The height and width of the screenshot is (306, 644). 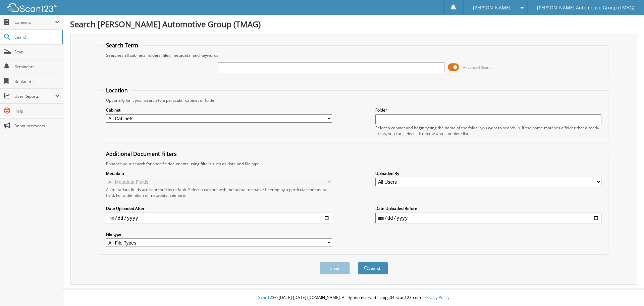 I want to click on button: Clear, so click(x=335, y=268).